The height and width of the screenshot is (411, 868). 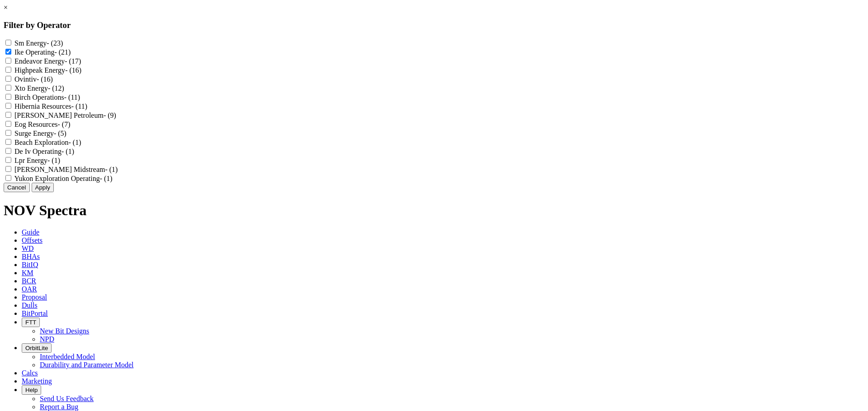 I want to click on span: Marketing, so click(x=37, y=381).